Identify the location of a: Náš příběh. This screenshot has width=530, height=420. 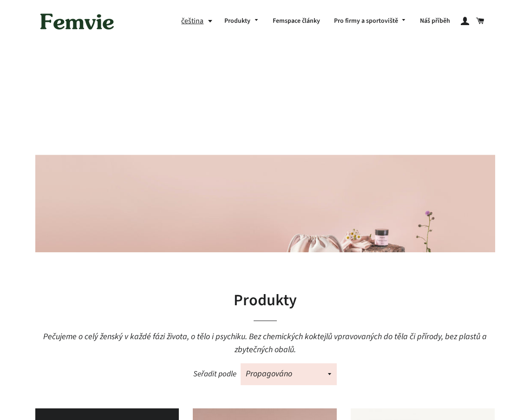
(435, 21).